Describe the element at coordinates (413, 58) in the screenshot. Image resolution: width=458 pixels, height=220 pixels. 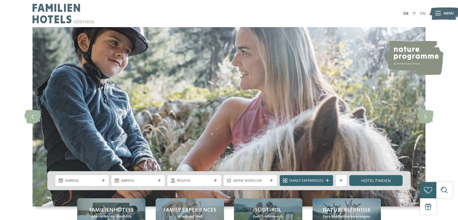
I see `a: nature programme by Familienhotels Südtirol` at that location.